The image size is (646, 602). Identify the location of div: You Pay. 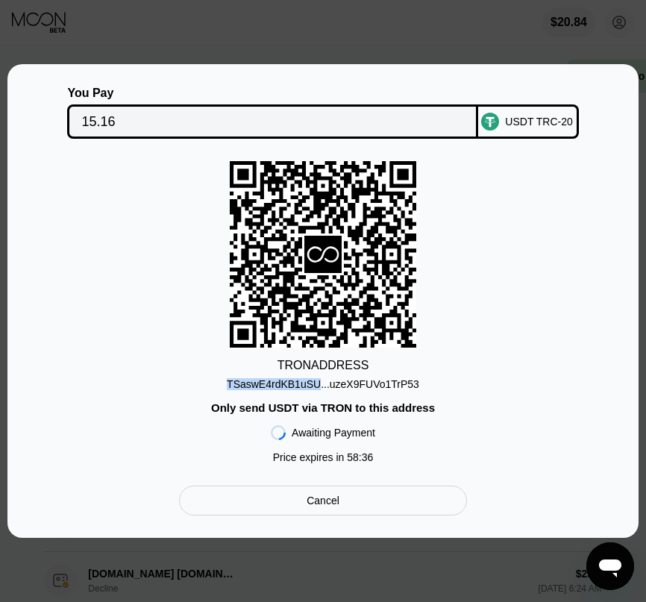
(272, 93).